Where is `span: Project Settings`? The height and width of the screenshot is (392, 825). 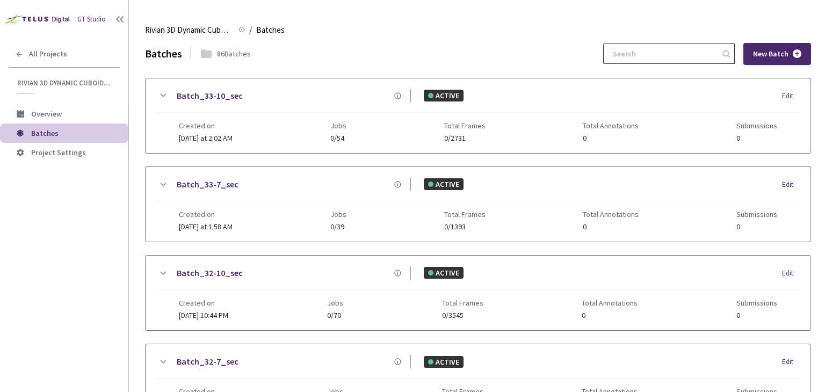
span: Project Settings is located at coordinates (59, 153).